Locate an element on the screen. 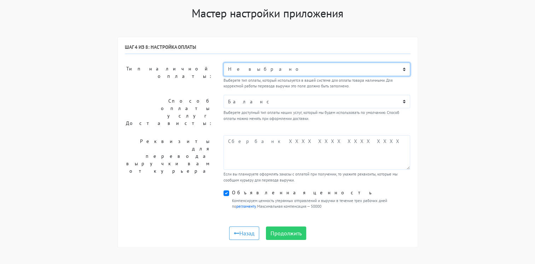  h6: Шаг 4 из 8: Настройка оплаты is located at coordinates (268, 49).